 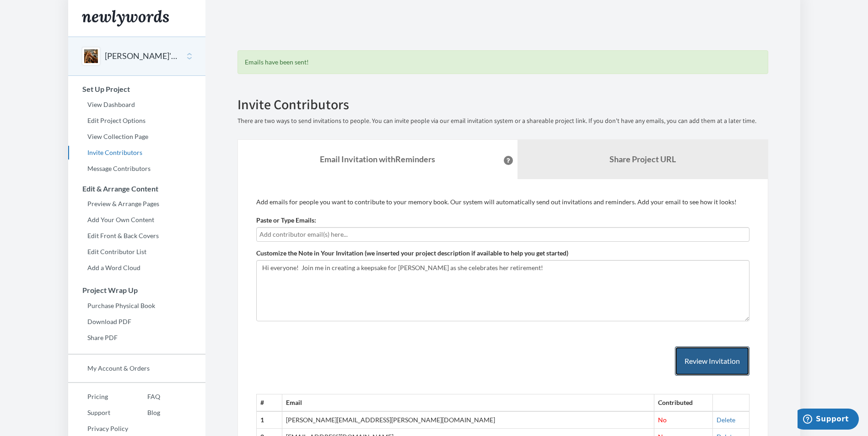 I want to click on a: Preview & Arrange Pages, so click(x=137, y=204).